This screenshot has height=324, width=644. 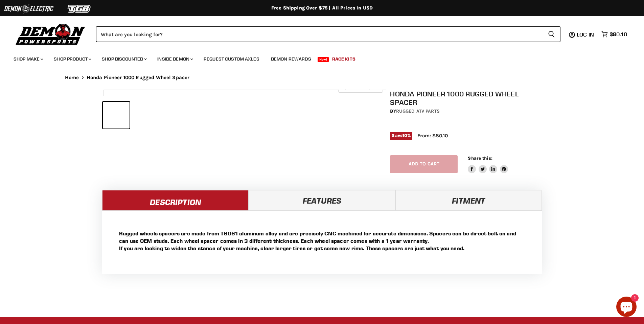 What do you see at coordinates (79, 8) in the screenshot?
I see `img: TGB Logo 2` at bounding box center [79, 8].